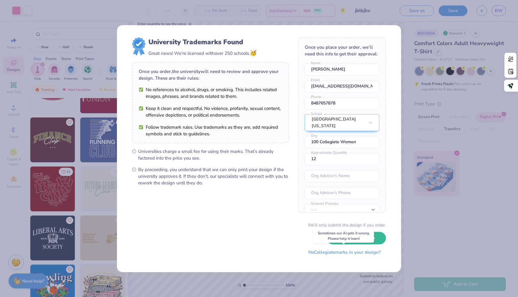 Image resolution: width=518 pixels, height=297 pixels. I want to click on input: Org Advisor's Name, so click(342, 176).